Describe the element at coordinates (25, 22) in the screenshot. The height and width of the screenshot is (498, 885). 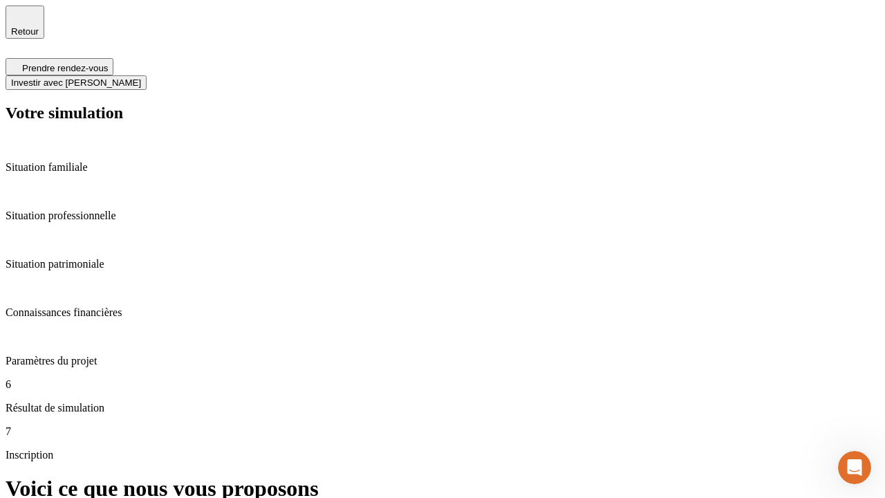
I see `button: Retour` at that location.